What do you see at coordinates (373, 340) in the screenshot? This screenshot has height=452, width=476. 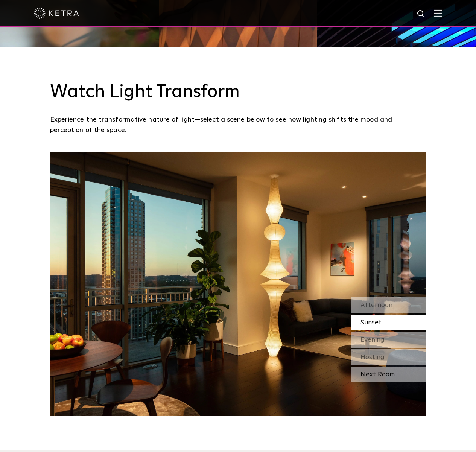 I see `span: Evening` at bounding box center [373, 340].